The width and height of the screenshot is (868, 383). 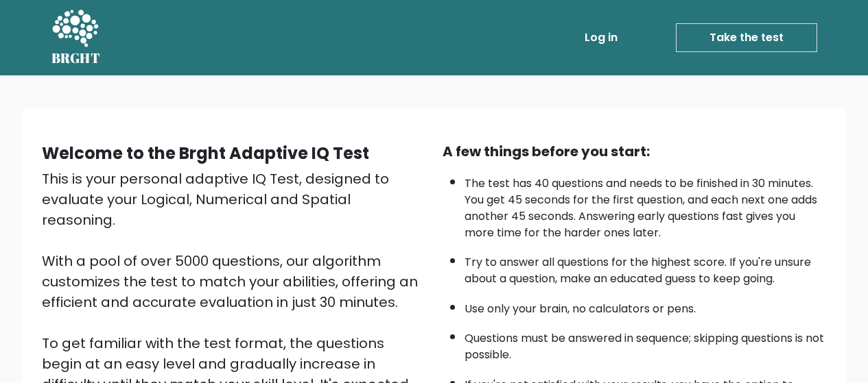 What do you see at coordinates (646, 267) in the screenshot?
I see `li: Try to answer all questions for the highest score. If you're unsure about a question, make an edu...` at bounding box center [646, 267].